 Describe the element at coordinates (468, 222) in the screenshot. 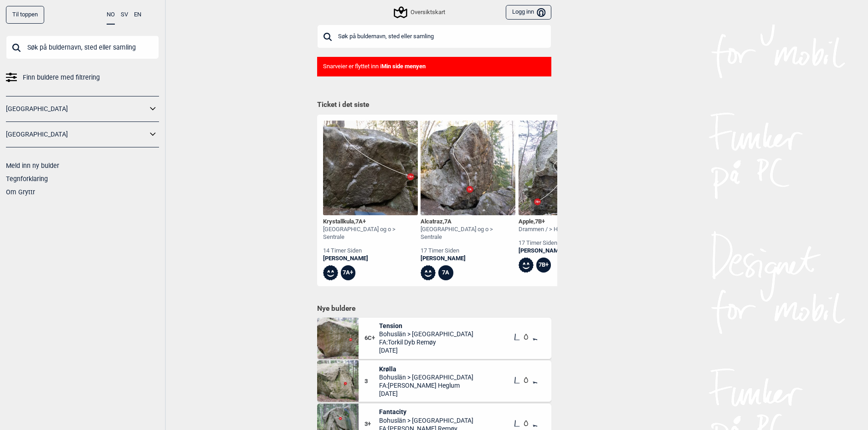

I see `div: Alcatraz ,` at that location.